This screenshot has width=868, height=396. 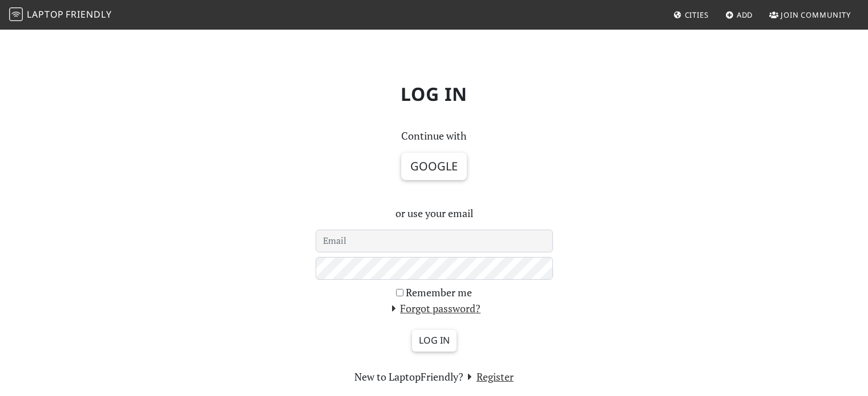 What do you see at coordinates (45, 14) in the screenshot?
I see `span: Laptop` at bounding box center [45, 14].